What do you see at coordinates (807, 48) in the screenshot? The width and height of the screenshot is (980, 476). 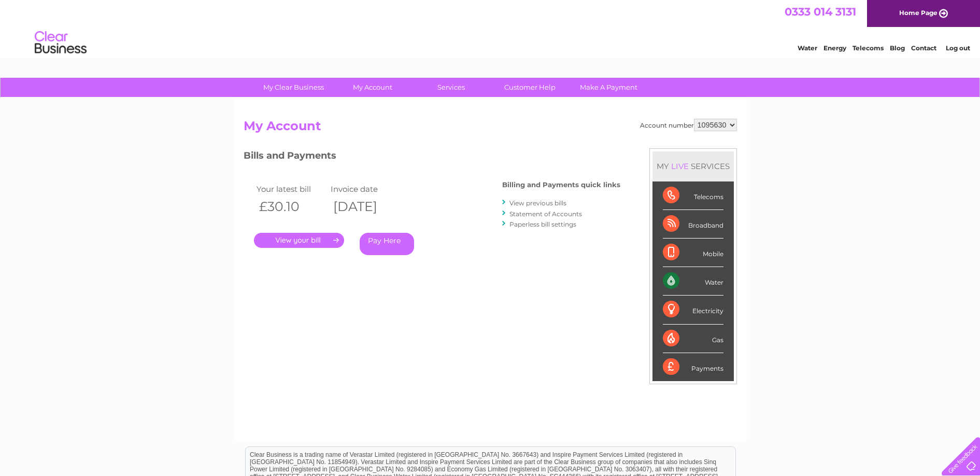 I see `a: Water` at bounding box center [807, 48].